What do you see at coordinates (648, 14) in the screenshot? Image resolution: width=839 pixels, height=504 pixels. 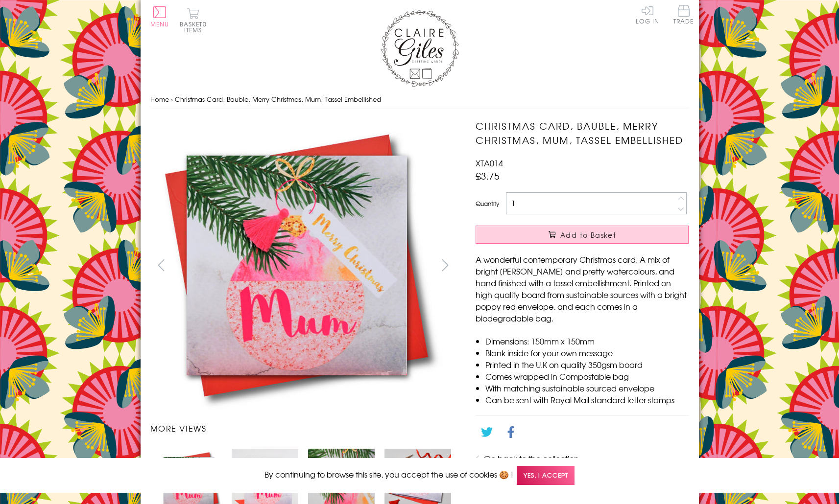 I see `a: Log In` at bounding box center [648, 14].